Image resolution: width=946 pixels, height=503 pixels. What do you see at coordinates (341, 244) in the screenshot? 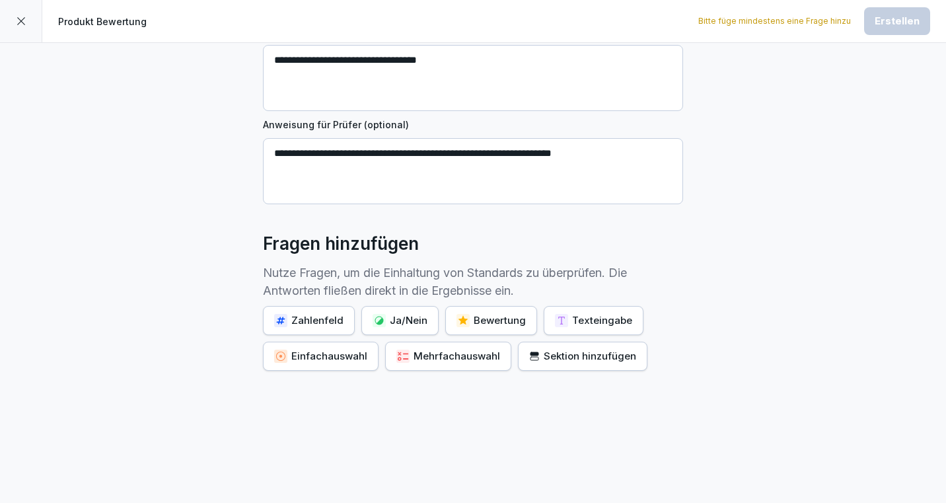
I see `h2: Fragen hinzufügen` at bounding box center [341, 244].